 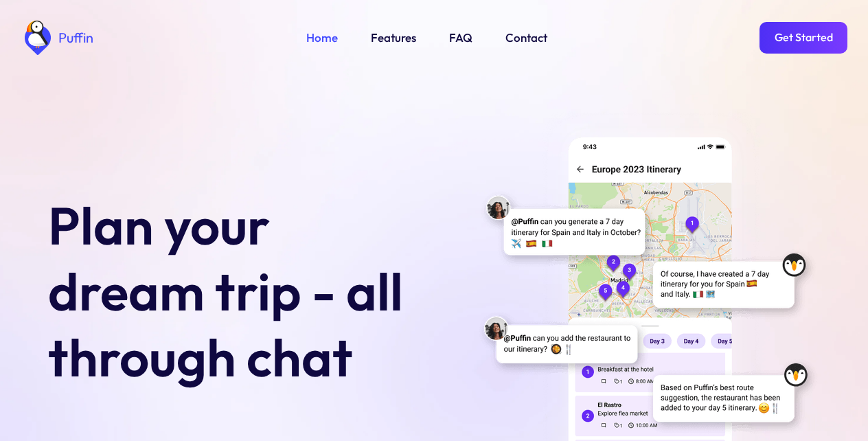 I want to click on a: FAQ, so click(x=461, y=37).